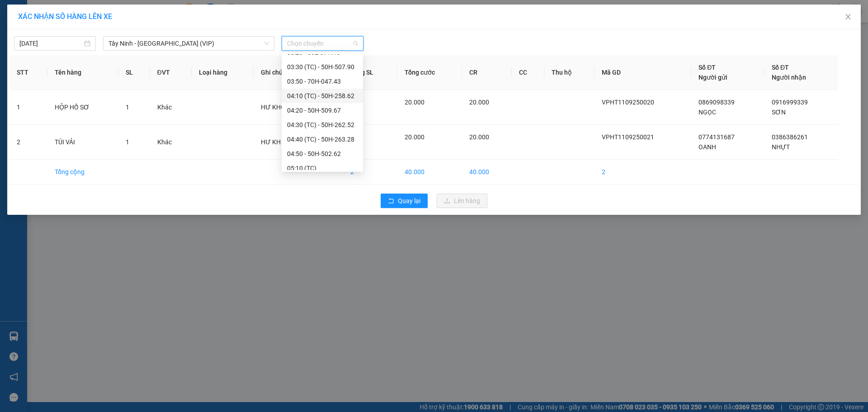 Image resolution: width=868 pixels, height=412 pixels. I want to click on div: 04:20 - 50H-509.67, so click(322, 110).